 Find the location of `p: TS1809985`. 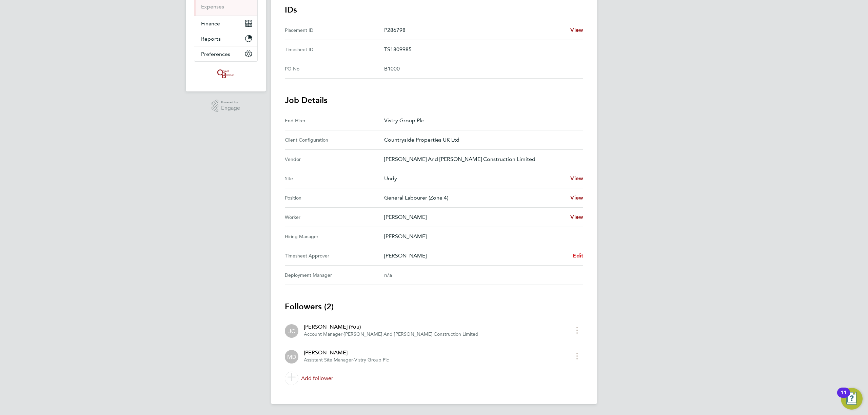

p: TS1809985 is located at coordinates (480, 50).